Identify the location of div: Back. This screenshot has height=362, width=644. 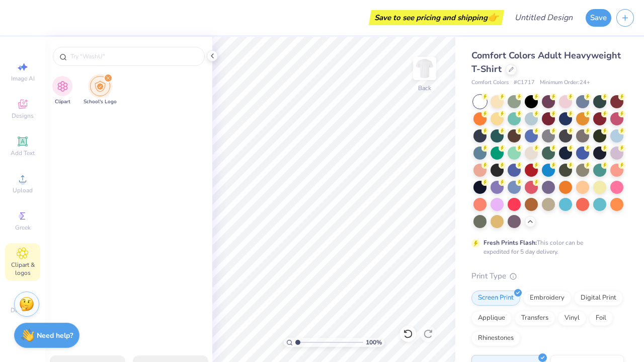
(425, 88).